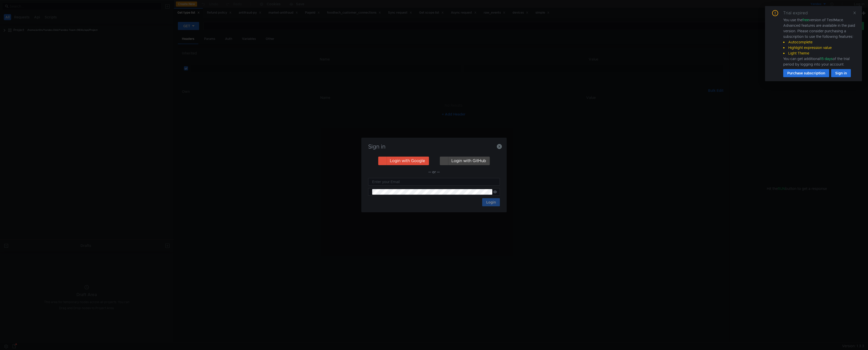 The image size is (868, 350). What do you see at coordinates (820, 42) in the screenshot?
I see `div: You use the version of TestMace. Advanced features are available in the paid version. Please cons...` at bounding box center [820, 42].